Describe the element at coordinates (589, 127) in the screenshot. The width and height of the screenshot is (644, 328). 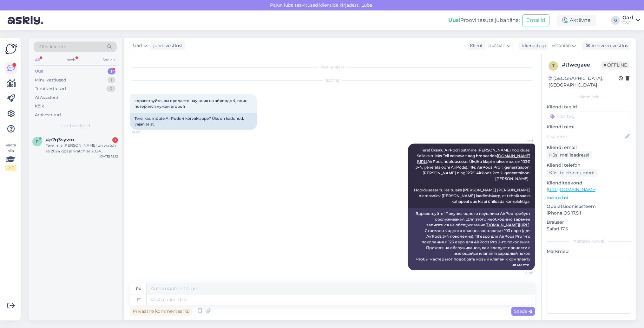
I see `p: Kliendi nimi` at that location.